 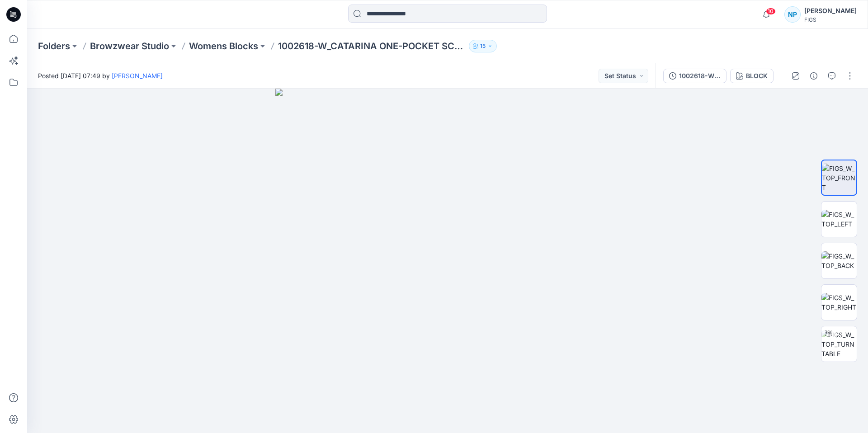 What do you see at coordinates (757, 76) in the screenshot?
I see `div: BLOCK` at bounding box center [757, 76].